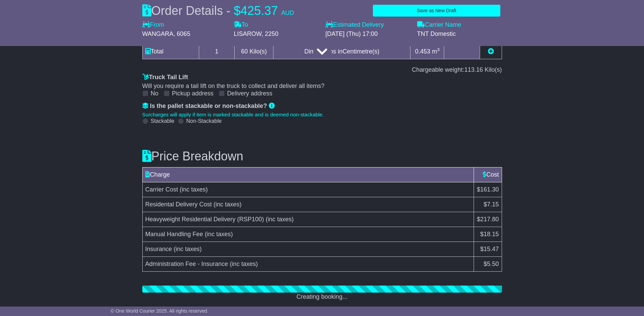 Image resolution: width=644 pixels, height=316 pixels. What do you see at coordinates (153, 25) in the screenshot?
I see `label: From` at bounding box center [153, 25].